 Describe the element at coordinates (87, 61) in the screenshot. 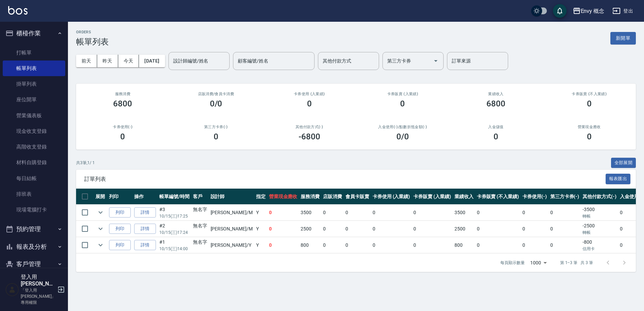

I see `button: 前天` at that location.